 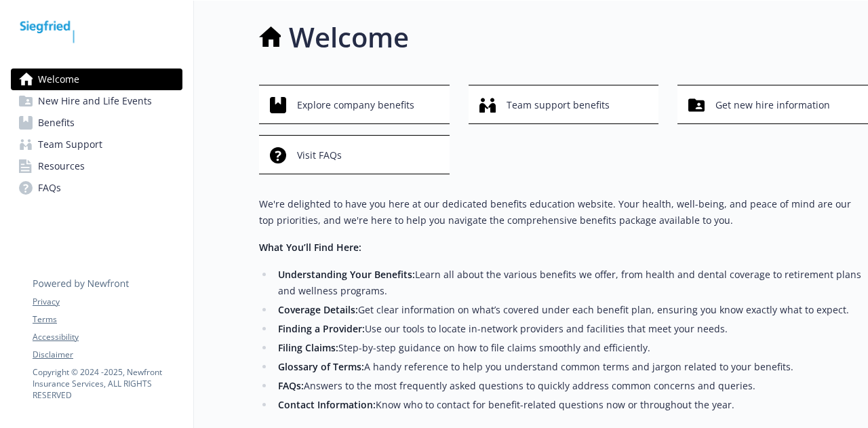 I want to click on li: Learn all about the various benefits we offer, from health and dental coverage to retirement plan..., so click(x=571, y=283).